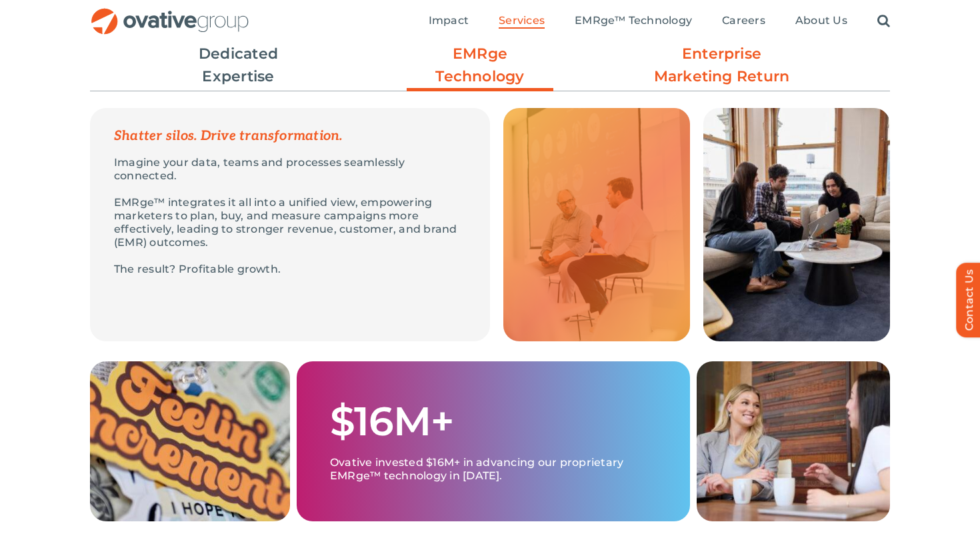 This screenshot has width=980, height=560. I want to click on img: Measurement – Grid 3, so click(796, 224).